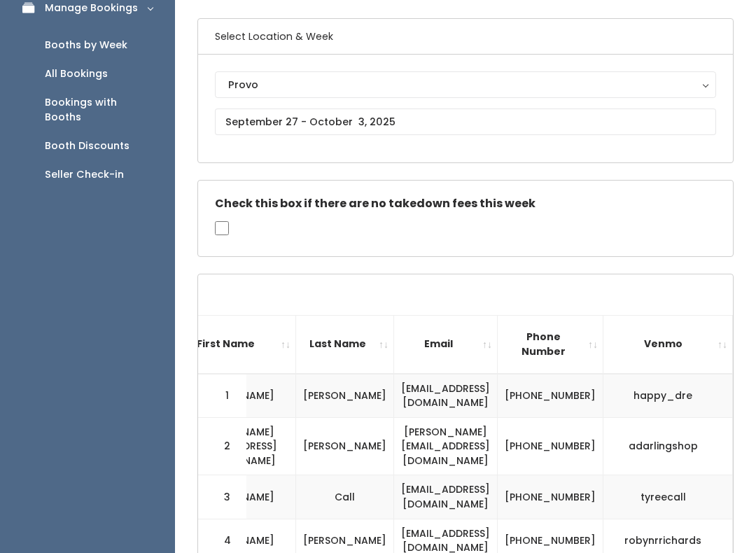 Image resolution: width=756 pixels, height=553 pixels. Describe the element at coordinates (466, 37) in the screenshot. I see `h6: Select Location & Week` at that location.